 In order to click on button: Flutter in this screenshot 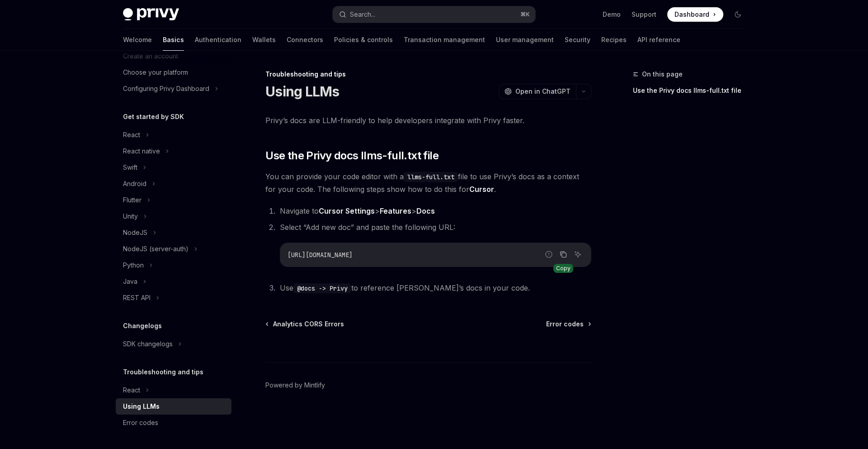, I will do `click(174, 200)`.